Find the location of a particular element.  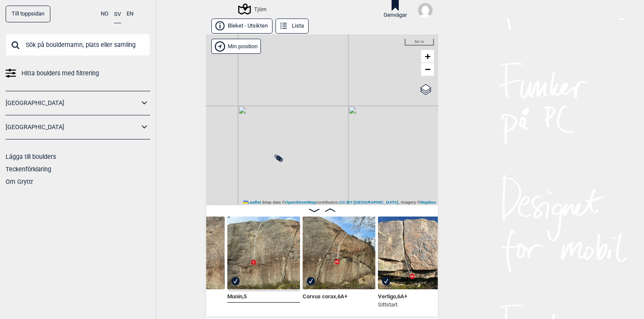

a: Lägga till boulders is located at coordinates (31, 157).